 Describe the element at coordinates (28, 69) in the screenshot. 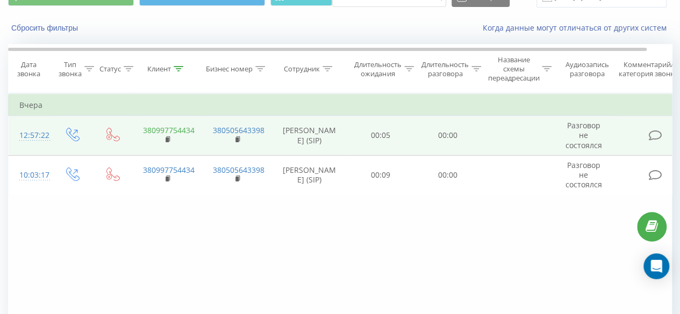

I see `div: Дата звонка` at that location.